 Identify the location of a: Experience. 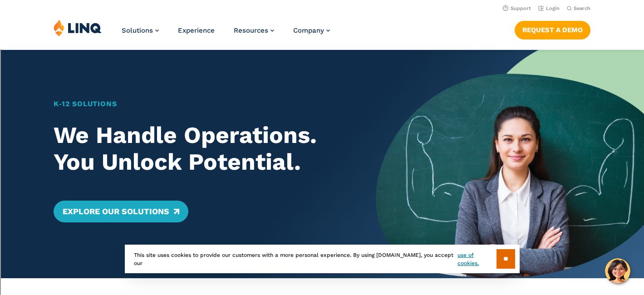
(196, 30).